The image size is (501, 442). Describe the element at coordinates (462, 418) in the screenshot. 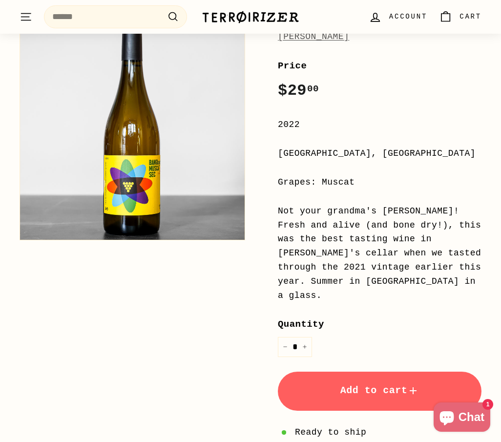

I see `inbox-online-store-chat: Shopify online store chat` at that location.